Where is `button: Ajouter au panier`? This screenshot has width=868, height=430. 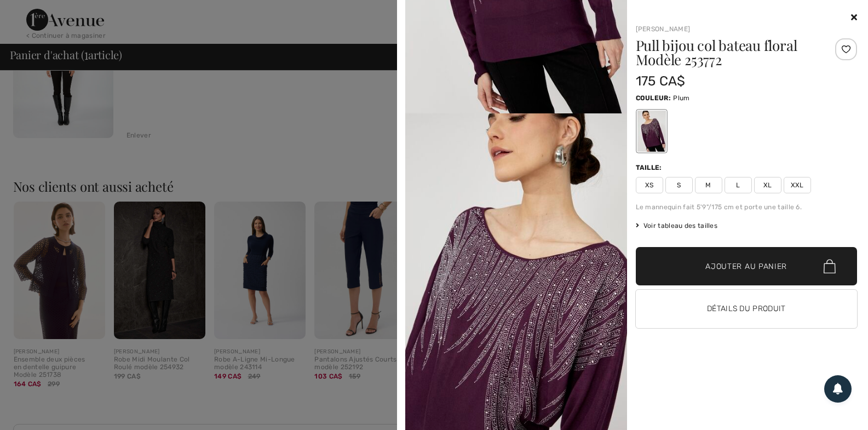 button: Ajouter au panier is located at coordinates (747, 266).